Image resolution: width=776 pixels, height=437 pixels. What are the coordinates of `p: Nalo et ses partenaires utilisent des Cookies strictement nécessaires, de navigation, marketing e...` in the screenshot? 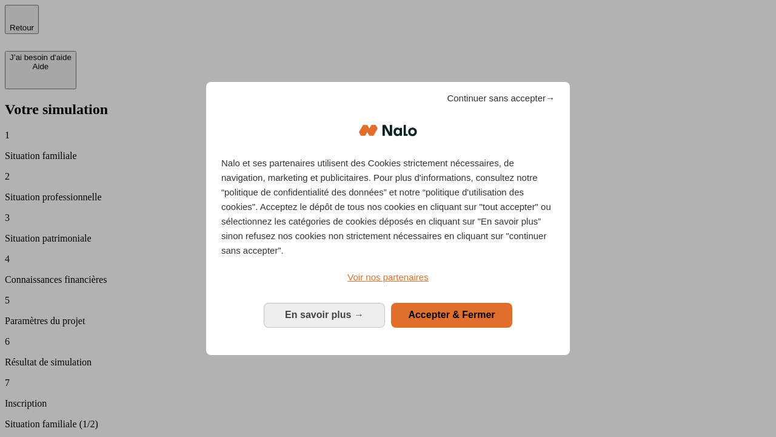 It's located at (388, 207).